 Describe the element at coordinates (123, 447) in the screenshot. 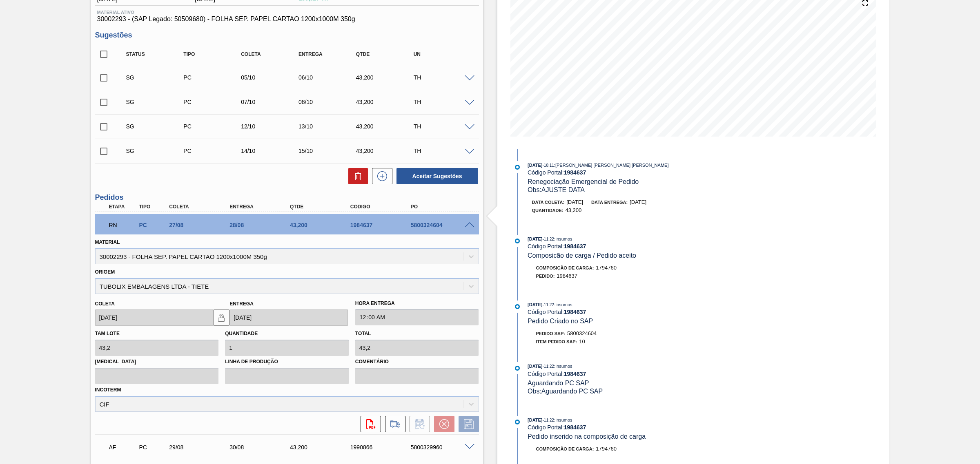

I see `div: Aguardando Faturamento` at that location.